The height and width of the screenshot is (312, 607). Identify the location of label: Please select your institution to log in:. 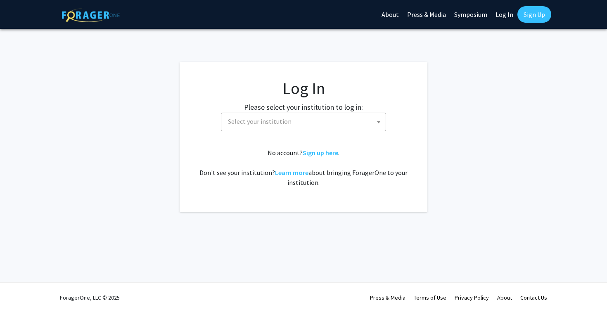
(303, 107).